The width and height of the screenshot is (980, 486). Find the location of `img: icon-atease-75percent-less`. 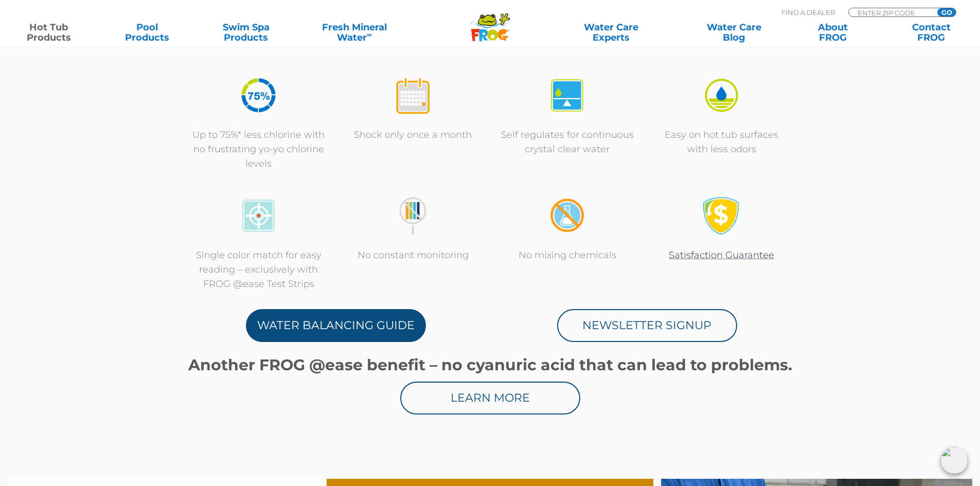

img: icon-atease-75percent-less is located at coordinates (258, 96).